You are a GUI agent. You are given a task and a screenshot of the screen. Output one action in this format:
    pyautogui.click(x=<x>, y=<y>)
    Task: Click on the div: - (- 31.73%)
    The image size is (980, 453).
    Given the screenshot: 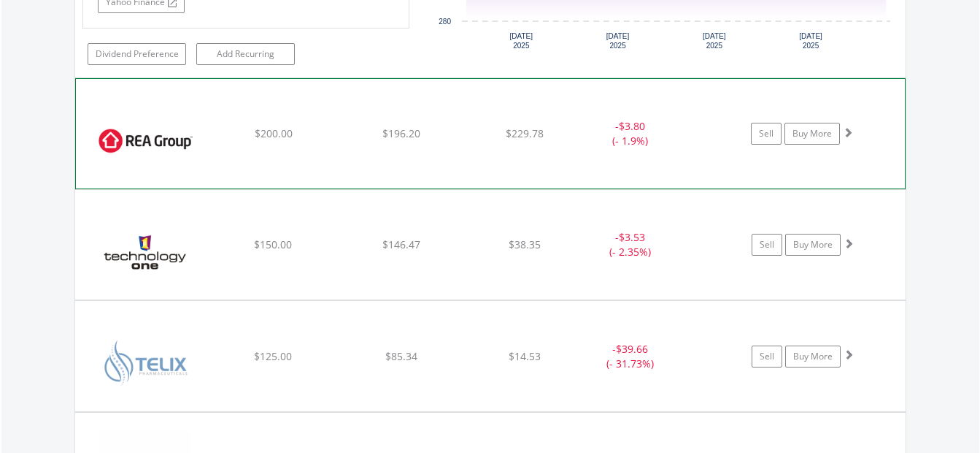 What is the action you would take?
    pyautogui.click(x=630, y=356)
    